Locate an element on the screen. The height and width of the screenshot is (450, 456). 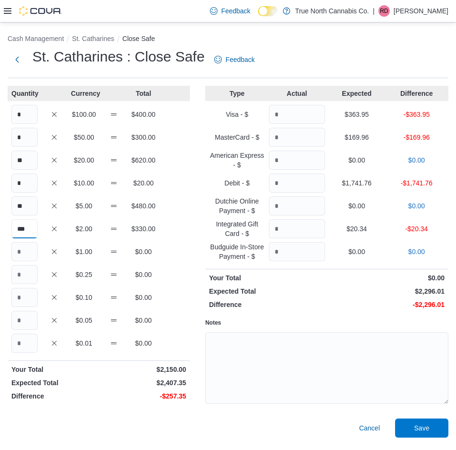
button: Next is located at coordinates (17, 60).